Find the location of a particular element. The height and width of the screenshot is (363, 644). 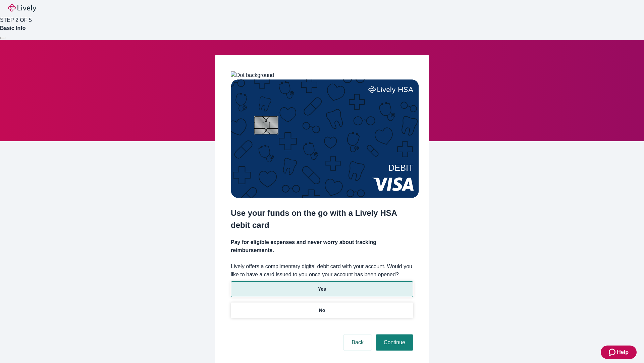

img: Debit card is located at coordinates (325, 139).